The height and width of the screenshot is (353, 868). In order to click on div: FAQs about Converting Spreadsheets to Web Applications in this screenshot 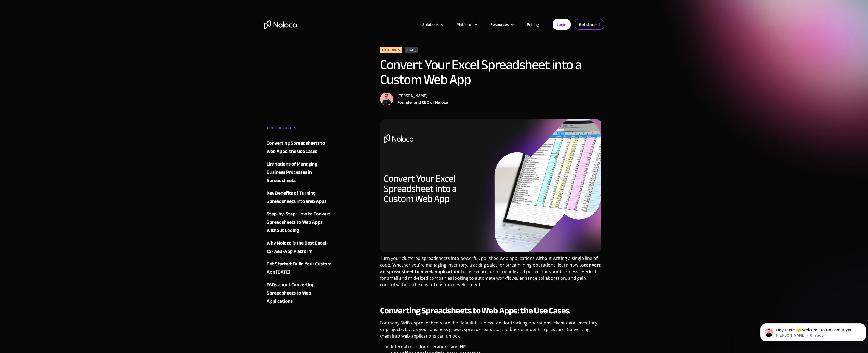, I will do `click(300, 293)`.